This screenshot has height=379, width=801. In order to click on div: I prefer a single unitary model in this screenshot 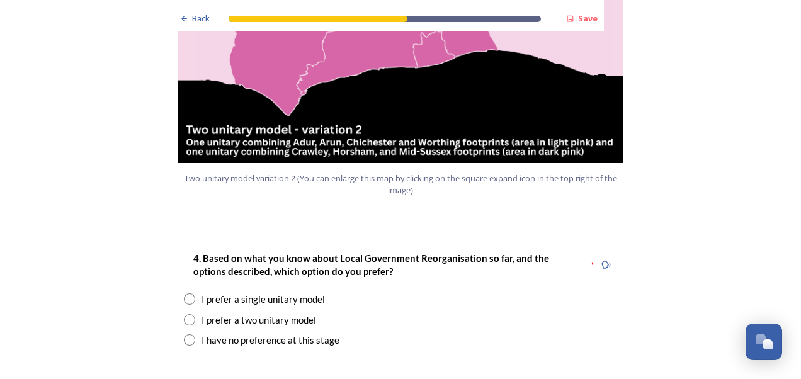, I will do `click(263, 299)`.